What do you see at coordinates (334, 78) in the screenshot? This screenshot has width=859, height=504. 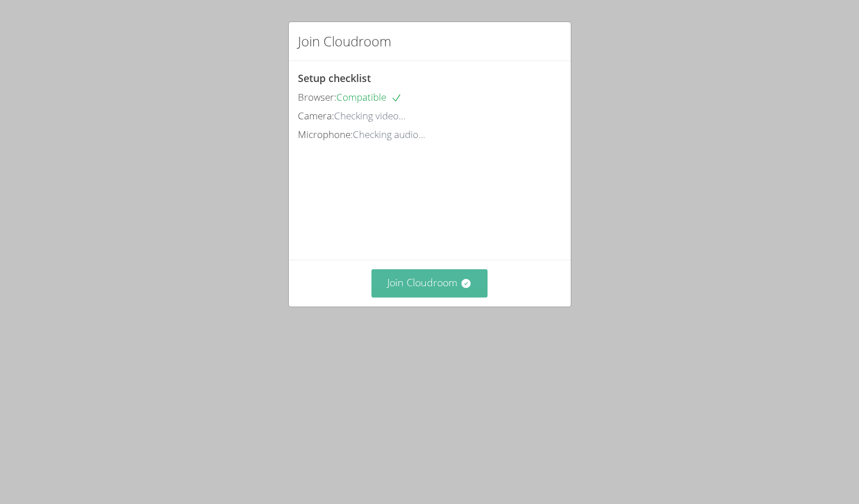 I see `span: Setup checklist` at bounding box center [334, 78].